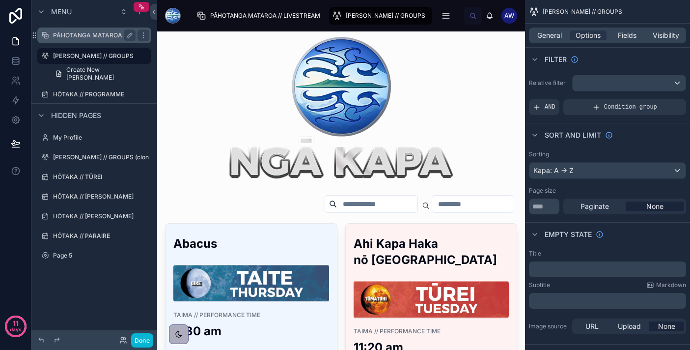 This screenshot has width=690, height=350. I want to click on span: AND, so click(550, 107).